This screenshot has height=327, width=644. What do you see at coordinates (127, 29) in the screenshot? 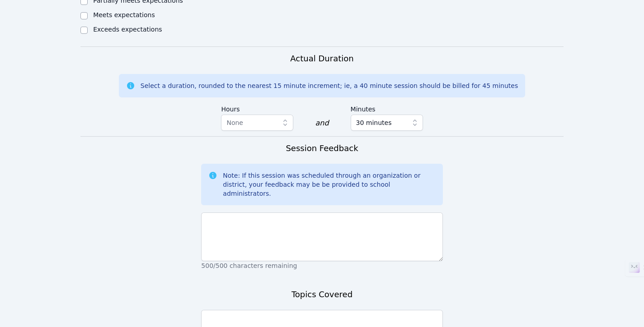
I see `label: Exceeds expectations` at bounding box center [127, 29].